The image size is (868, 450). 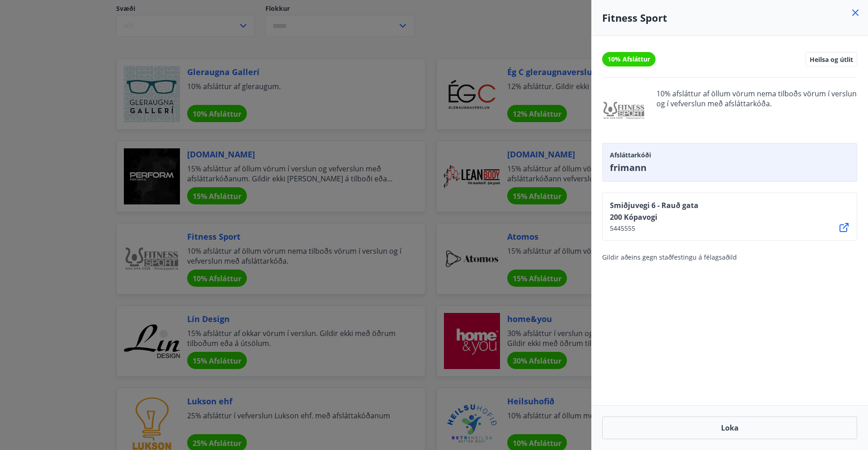 I want to click on span: Gildir aðeins gegn staðfestingu á félagsaðild, so click(x=670, y=257).